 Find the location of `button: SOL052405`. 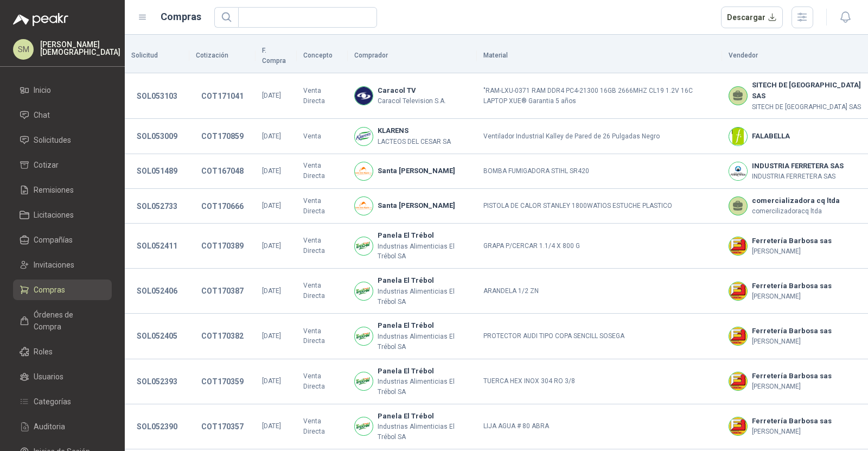

button: SOL052405 is located at coordinates (157, 336).